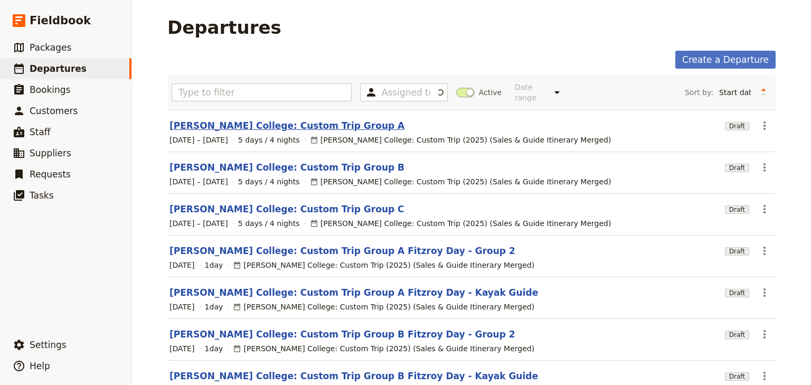 Image resolution: width=811 pixels, height=385 pixels. Describe the element at coordinates (763, 92) in the screenshot. I see `button: Change sort direction` at that location.